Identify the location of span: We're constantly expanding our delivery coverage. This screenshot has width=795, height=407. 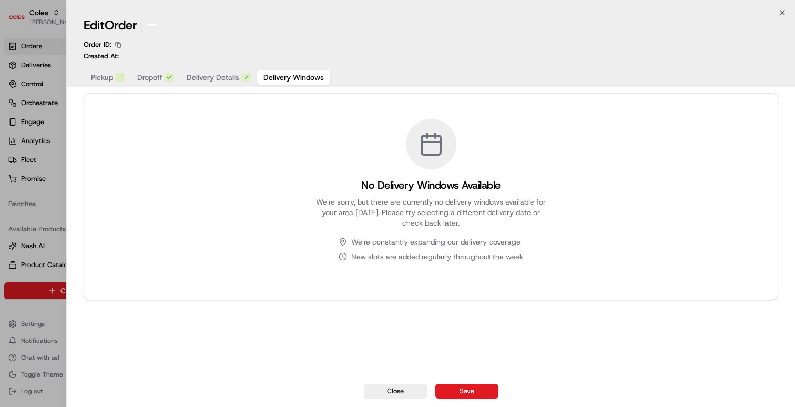
(436, 242).